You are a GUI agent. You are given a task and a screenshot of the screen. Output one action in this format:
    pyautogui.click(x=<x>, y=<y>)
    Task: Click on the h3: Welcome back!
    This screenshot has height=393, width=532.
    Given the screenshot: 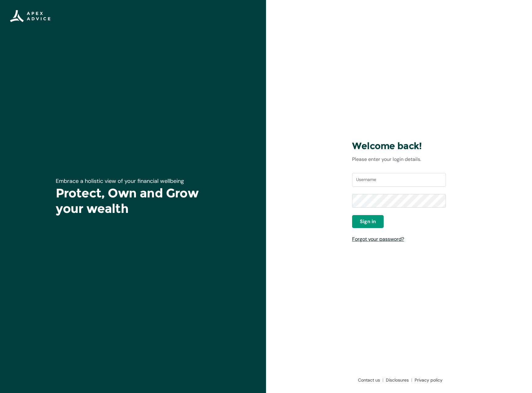 What is the action you would take?
    pyautogui.click(x=399, y=146)
    